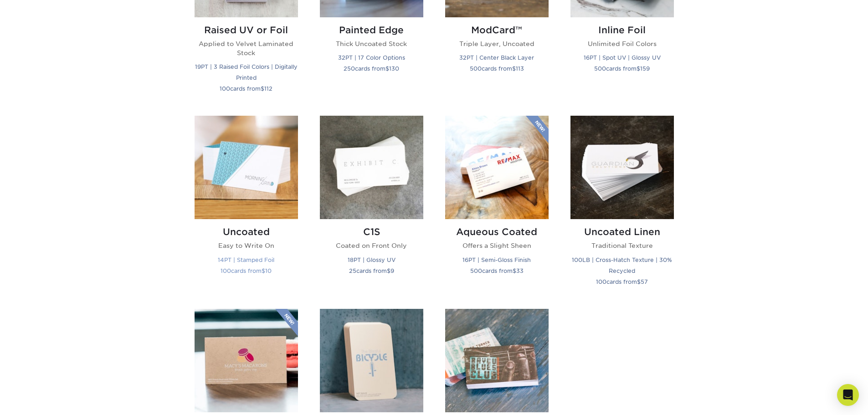 The width and height of the screenshot is (868, 415). Describe the element at coordinates (394, 69) in the screenshot. I see `span: 130` at that location.